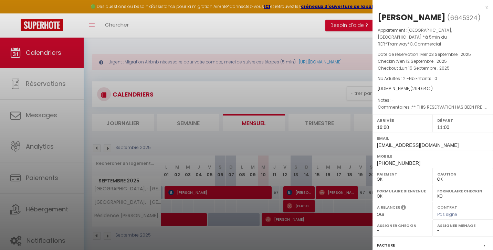 The height and width of the screenshot is (250, 493). Describe the element at coordinates (433, 138) in the screenshot. I see `label: Email` at that location.